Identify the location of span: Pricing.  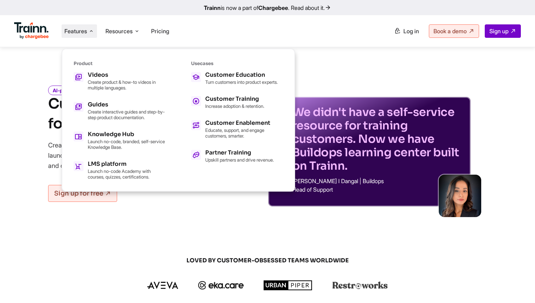
(160, 31).